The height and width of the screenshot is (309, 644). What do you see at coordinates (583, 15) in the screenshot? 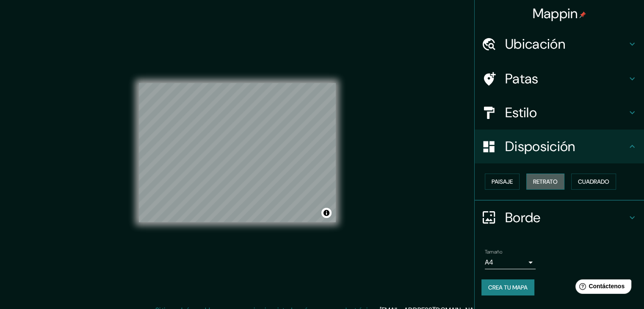
I see `img: pin-icon.png` at bounding box center [583, 15].